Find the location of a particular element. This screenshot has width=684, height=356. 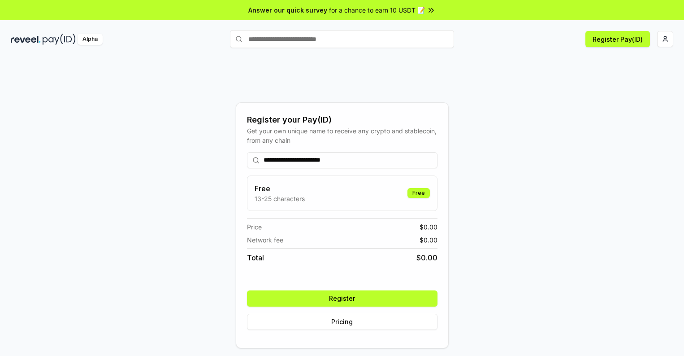

button: Pricing is located at coordinates (342, 322).